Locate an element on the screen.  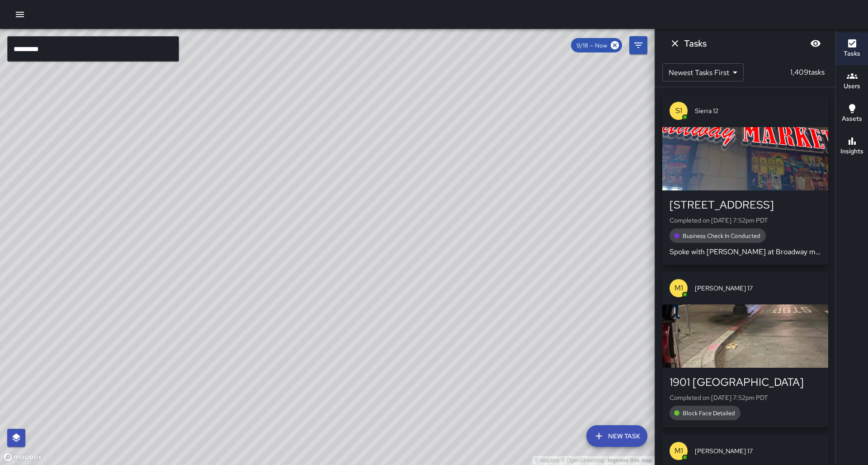
span: 9/18 — Now is located at coordinates (592, 45).